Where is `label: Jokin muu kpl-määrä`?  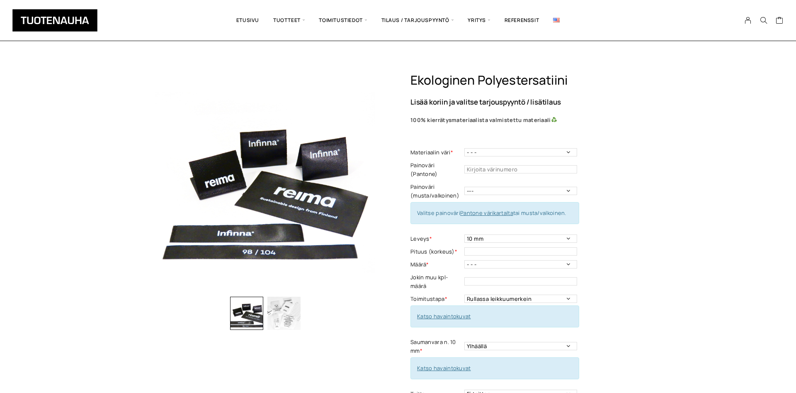
label: Jokin muu kpl-määrä is located at coordinates (436, 282).